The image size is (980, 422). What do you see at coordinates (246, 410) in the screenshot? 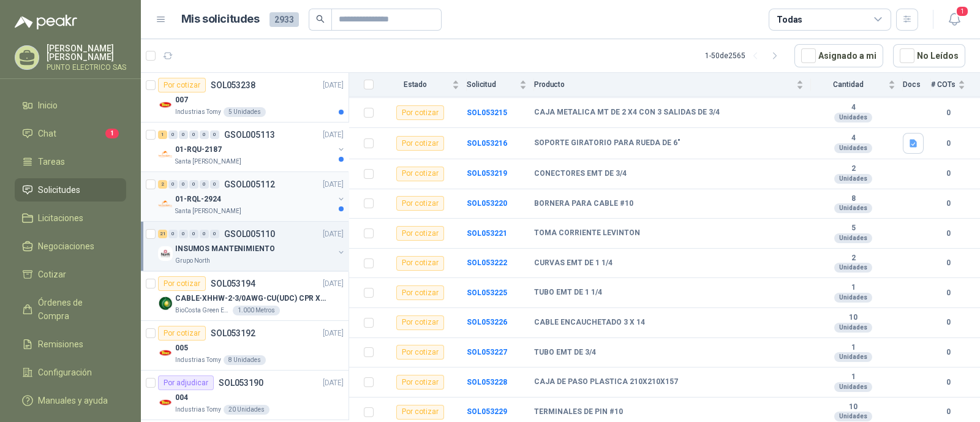
I see `div: 20 Unidades` at bounding box center [246, 410].